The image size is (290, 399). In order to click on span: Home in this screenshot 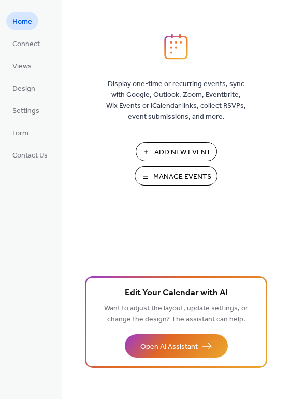, I will do `click(22, 22)`.